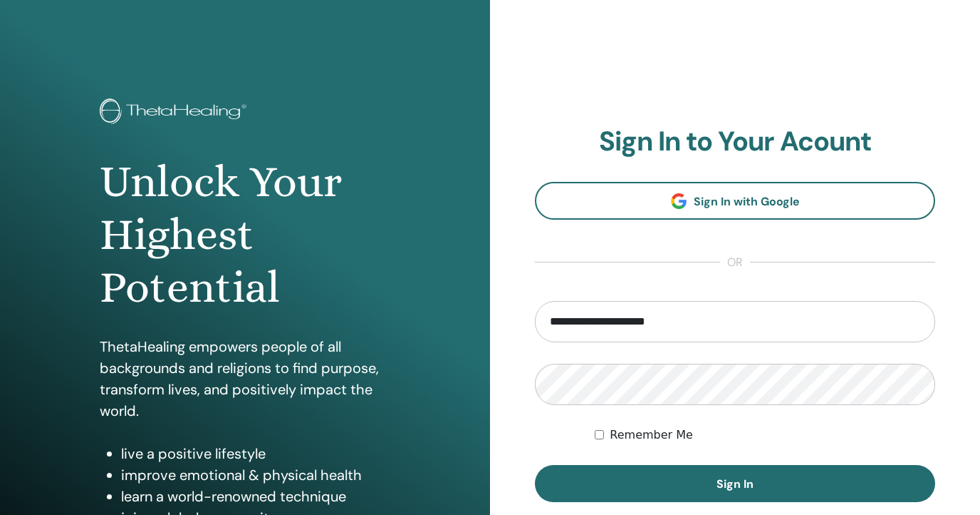  Describe the element at coordinates (245, 378) in the screenshot. I see `p: ThetaHealing empowers people of all backgrounds and religions to find purpose, transform lives, a...` at that location.